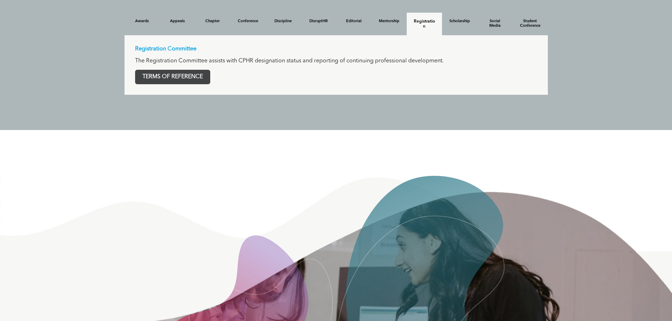 This screenshot has width=672, height=321. I want to click on h4: Social Media, so click(495, 24).